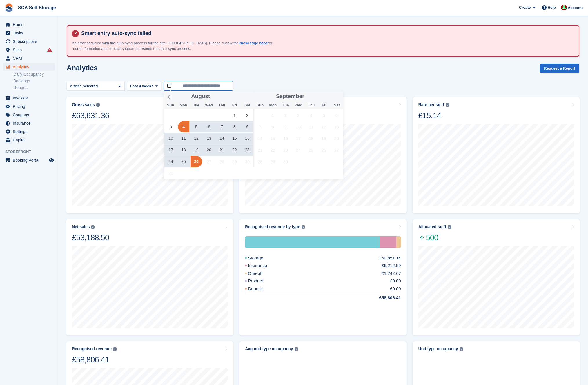  What do you see at coordinates (285, 138) in the screenshot?
I see `span: September 16, 2025` at bounding box center [285, 138].